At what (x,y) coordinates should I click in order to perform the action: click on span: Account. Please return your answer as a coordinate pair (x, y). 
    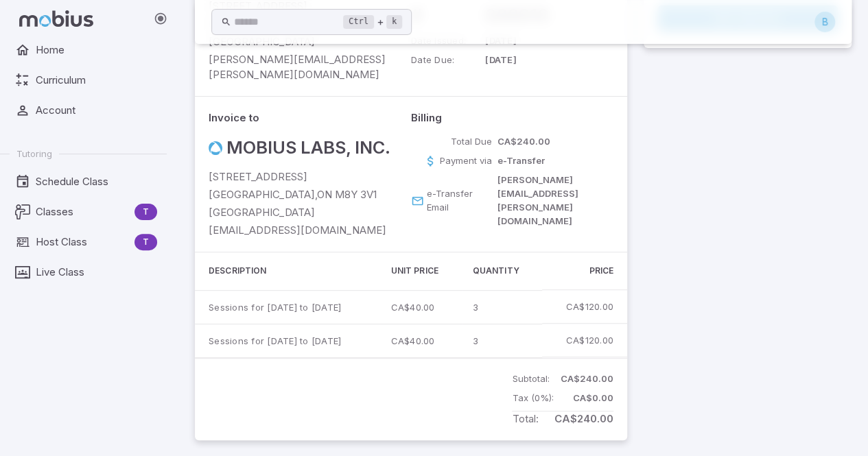
    Looking at the image, I should click on (96, 110).